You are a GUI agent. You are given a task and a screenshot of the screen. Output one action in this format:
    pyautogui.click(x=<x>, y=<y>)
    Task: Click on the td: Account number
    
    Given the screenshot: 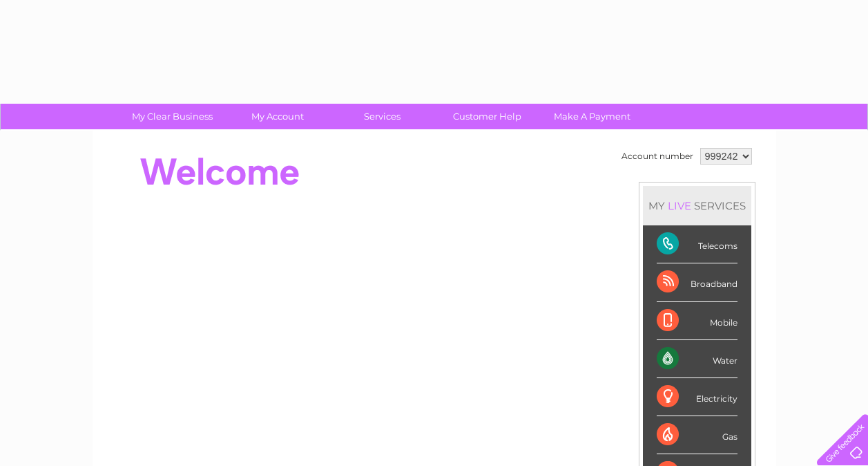 What is the action you would take?
    pyautogui.click(x=658, y=156)
    